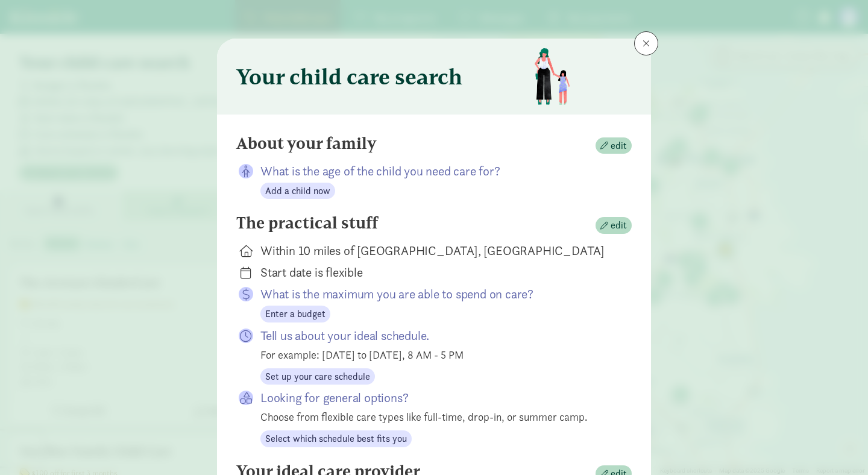 Image resolution: width=868 pixels, height=475 pixels. I want to click on p: What is the maximum you are able to spend on care?, so click(436, 294).